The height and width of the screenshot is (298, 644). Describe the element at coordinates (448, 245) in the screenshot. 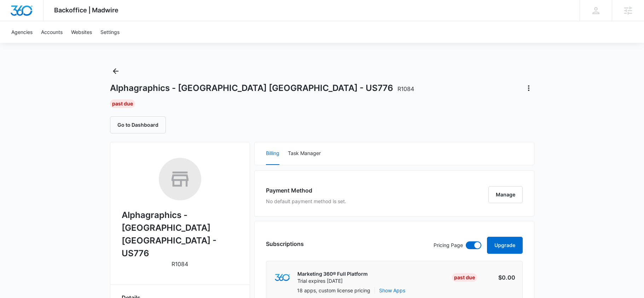

I see `p: Pricing Page` at that location.